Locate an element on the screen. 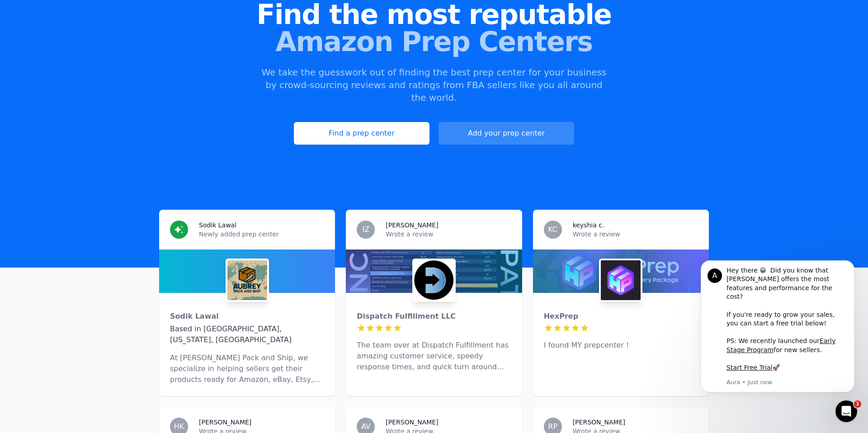 The width and height of the screenshot is (868, 433). span: 1 is located at coordinates (857, 404).